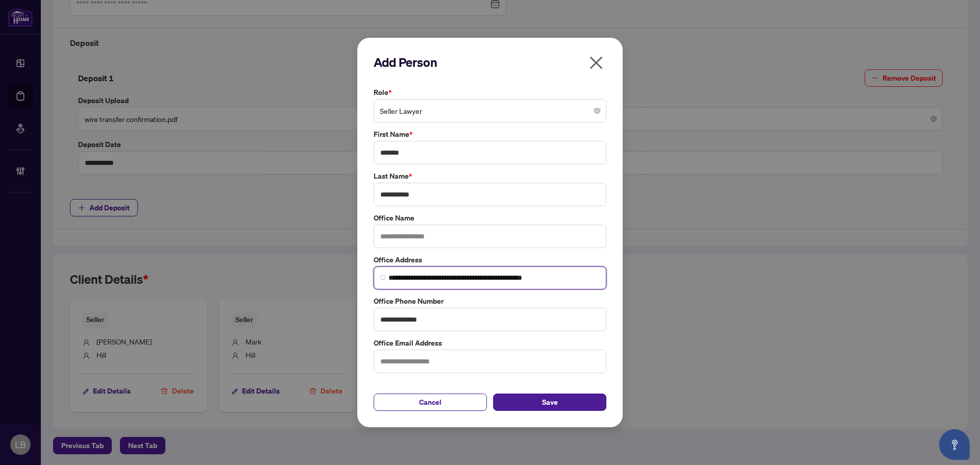  What do you see at coordinates (550, 402) in the screenshot?
I see `button: Save` at bounding box center [550, 402].